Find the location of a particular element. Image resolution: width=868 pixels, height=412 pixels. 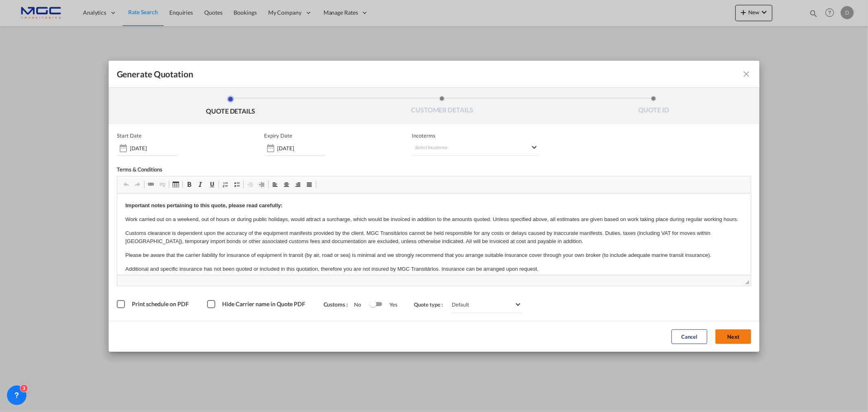

a: Eliminar hiperligação is located at coordinates (162, 184).